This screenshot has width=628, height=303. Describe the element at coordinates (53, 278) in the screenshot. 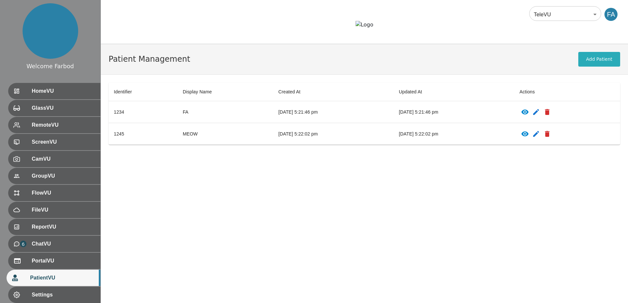

I see `div: PatientVU` at that location.